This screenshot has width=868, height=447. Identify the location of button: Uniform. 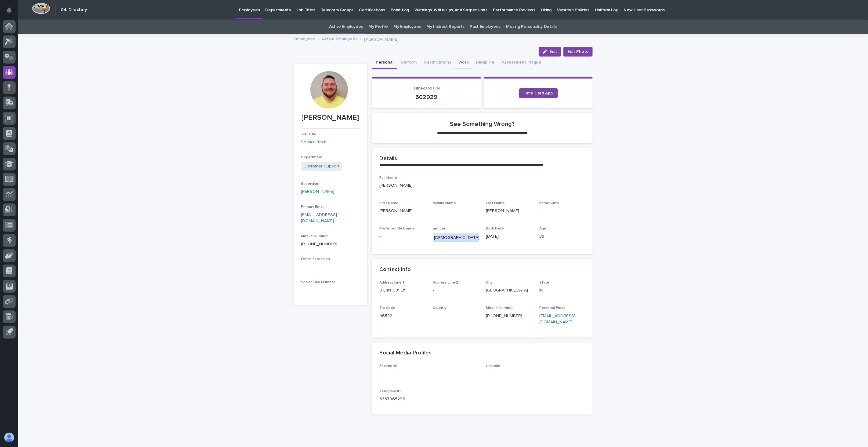
(409, 63).